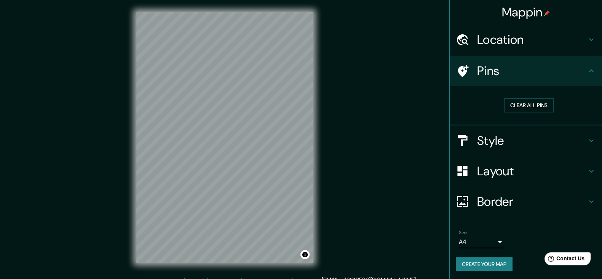 The height and width of the screenshot is (279, 602). Describe the element at coordinates (484, 264) in the screenshot. I see `button: Create your map` at that location.